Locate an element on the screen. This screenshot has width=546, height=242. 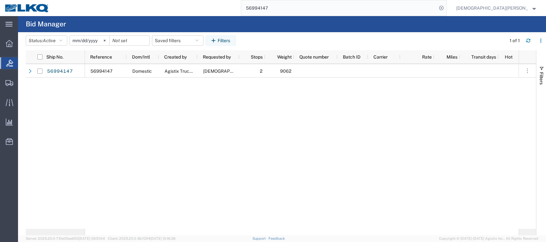
span: Domestic is located at coordinates (142, 71).